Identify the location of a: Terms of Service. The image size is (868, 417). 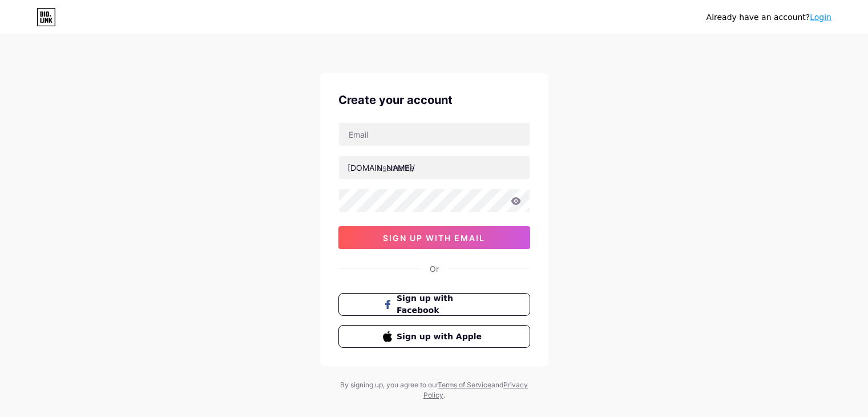
(464, 384).